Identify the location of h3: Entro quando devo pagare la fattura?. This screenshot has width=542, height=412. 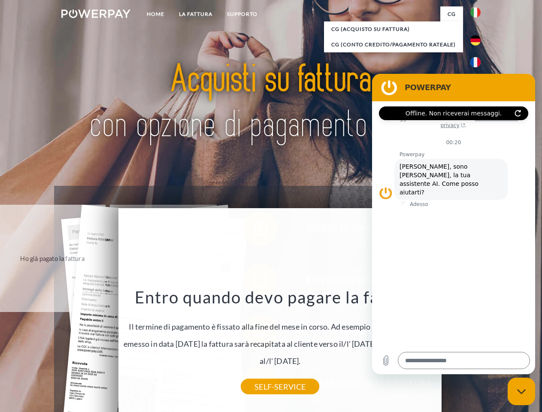
(280, 297).